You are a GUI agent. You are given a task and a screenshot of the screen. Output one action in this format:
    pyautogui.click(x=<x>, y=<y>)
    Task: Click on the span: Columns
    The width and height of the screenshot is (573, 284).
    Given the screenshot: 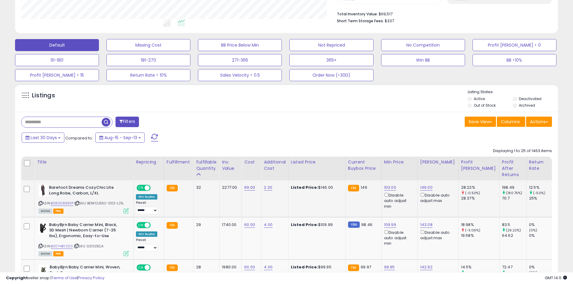 What is the action you would take?
    pyautogui.click(x=510, y=122)
    